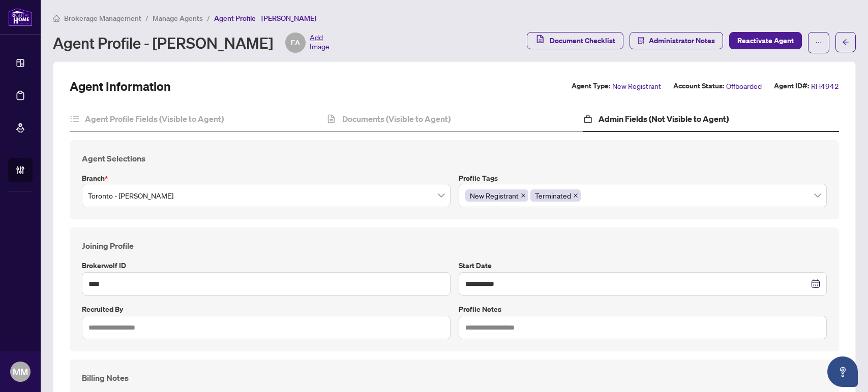 The image size is (868, 392). What do you see at coordinates (20, 17) in the screenshot?
I see `img: logo` at bounding box center [20, 17].